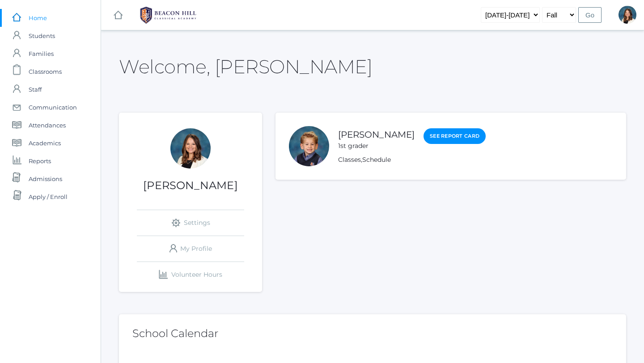  What do you see at coordinates (168, 15) in the screenshot?
I see `img: 1_BHCALogos-05.png` at bounding box center [168, 15].